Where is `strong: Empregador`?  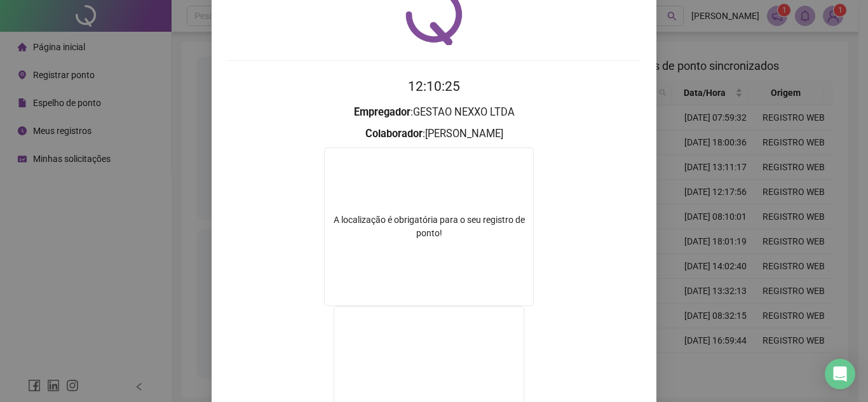 strong: Empregador is located at coordinates (382, 112).